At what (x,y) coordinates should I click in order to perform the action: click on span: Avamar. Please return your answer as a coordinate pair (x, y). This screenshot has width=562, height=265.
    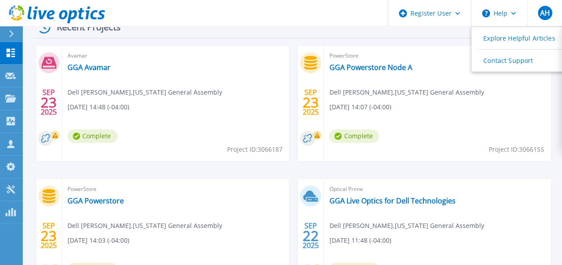
    Looking at the image, I should click on (176, 56).